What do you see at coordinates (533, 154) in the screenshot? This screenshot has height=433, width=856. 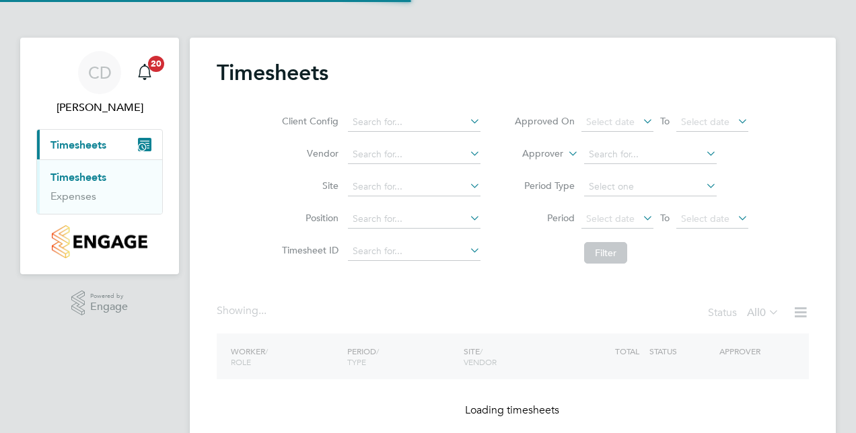 I see `label: Approver` at bounding box center [533, 154].